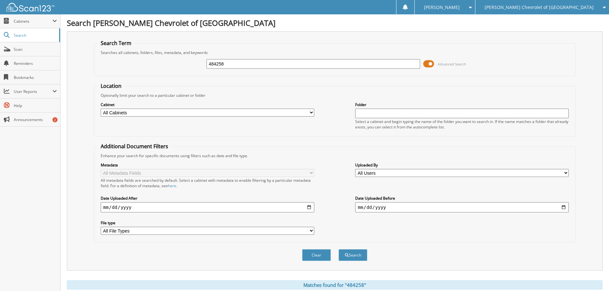  I want to click on span: Advanced Search, so click(452, 64).